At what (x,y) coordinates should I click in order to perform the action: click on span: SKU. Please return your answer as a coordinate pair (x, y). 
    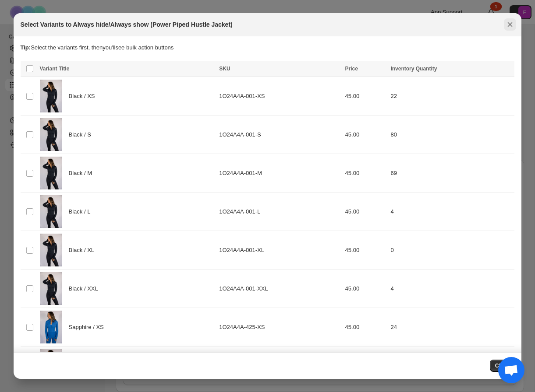
    Looking at the image, I should click on (224, 68).